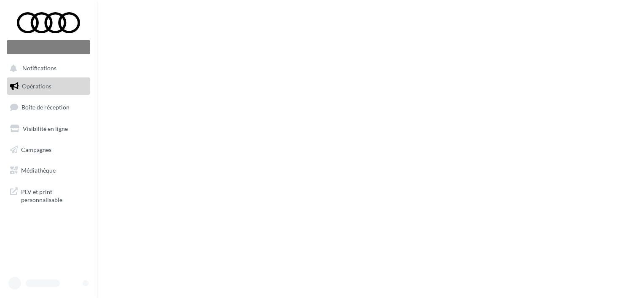  I want to click on span: Médiathèque, so click(38, 170).